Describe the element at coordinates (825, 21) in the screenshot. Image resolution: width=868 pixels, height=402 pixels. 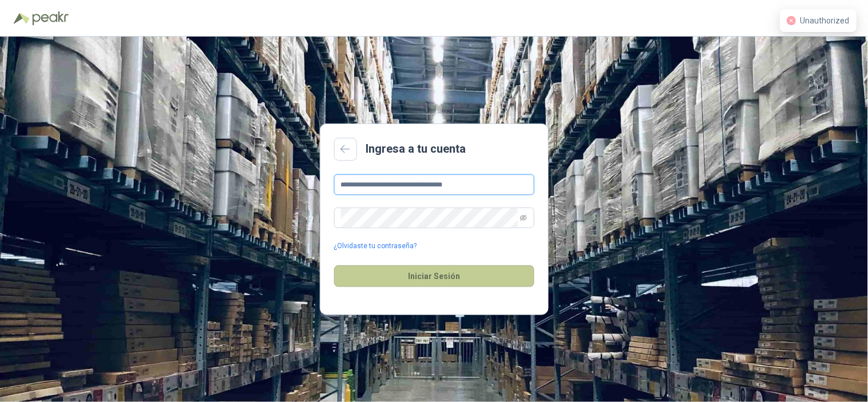
I see `span: Unauthorized` at that location.